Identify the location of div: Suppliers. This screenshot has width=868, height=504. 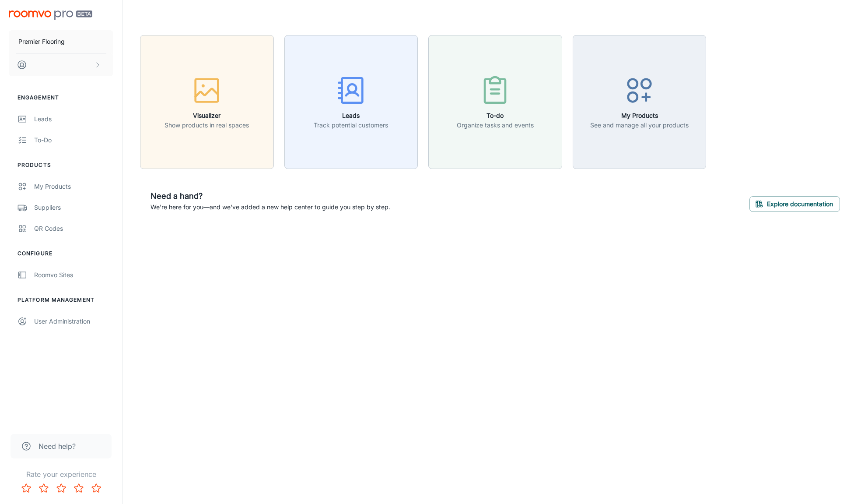
(73, 207).